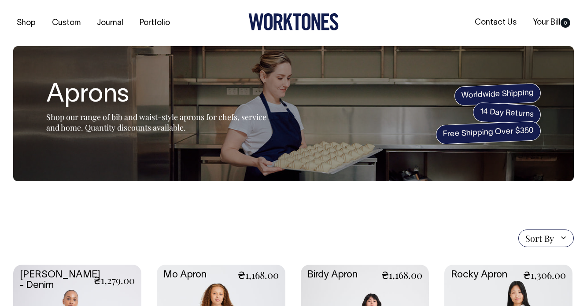 The width and height of the screenshot is (587, 306). I want to click on h1: Aprons, so click(156, 96).